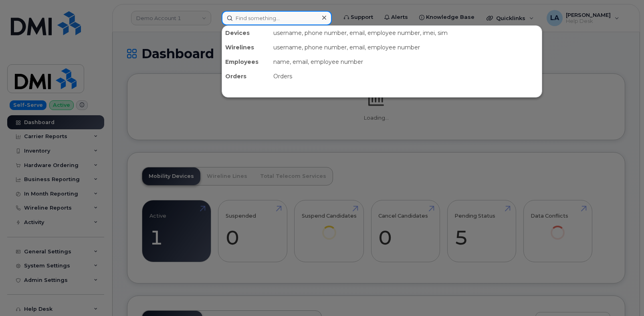  I want to click on div: username, phone number, email, employee number, so click(406, 48).